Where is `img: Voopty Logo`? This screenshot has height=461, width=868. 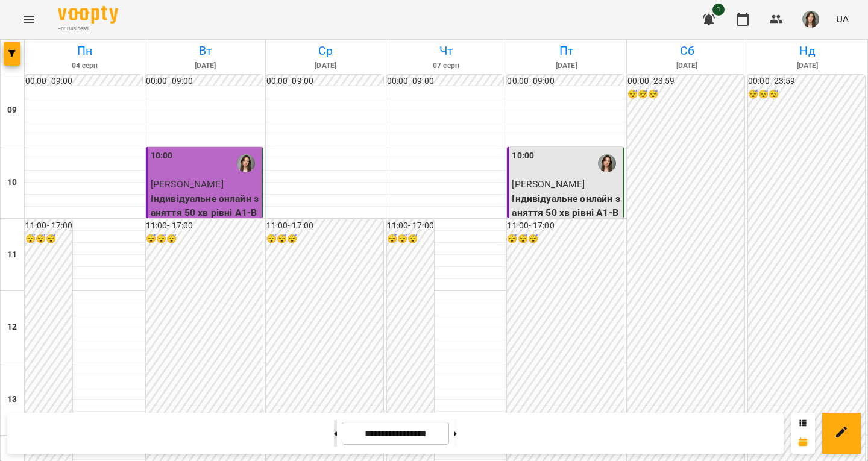
img: Voopty Logo is located at coordinates (88, 14).